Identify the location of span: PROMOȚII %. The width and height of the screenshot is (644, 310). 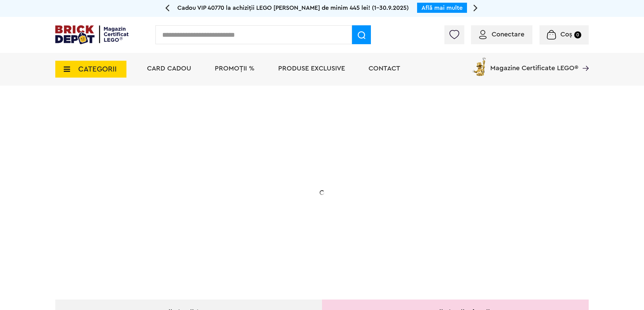
(235, 68).